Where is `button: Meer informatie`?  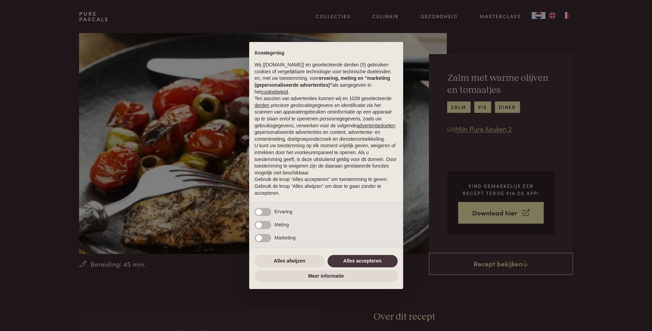 button: Meer informatie is located at coordinates (326, 276).